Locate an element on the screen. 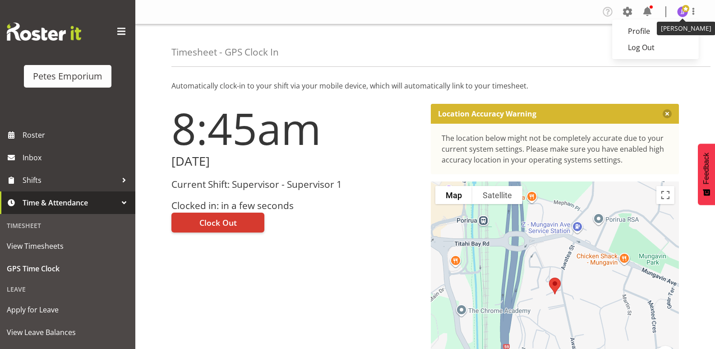 Image resolution: width=715 pixels, height=349 pixels. a: View Timesheets is located at coordinates (68, 246).